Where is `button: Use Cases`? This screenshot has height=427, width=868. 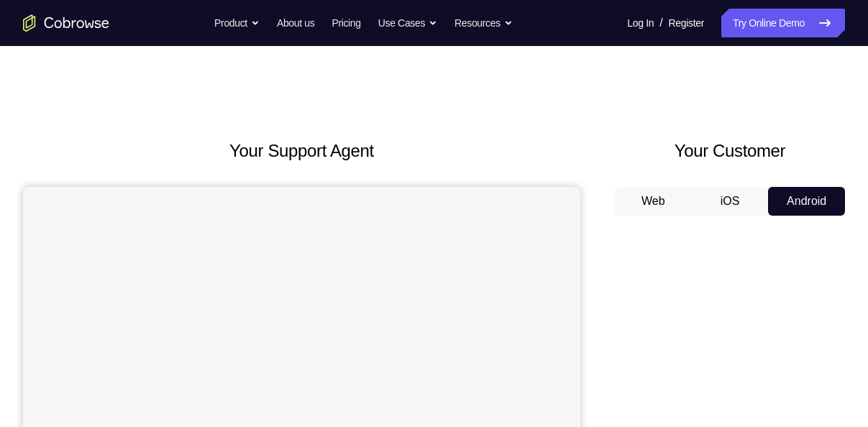
button: Use Cases is located at coordinates (408, 23).